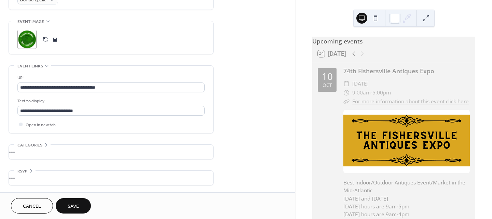  Describe the element at coordinates (110, 78) in the screenshot. I see `div: URL` at that location.